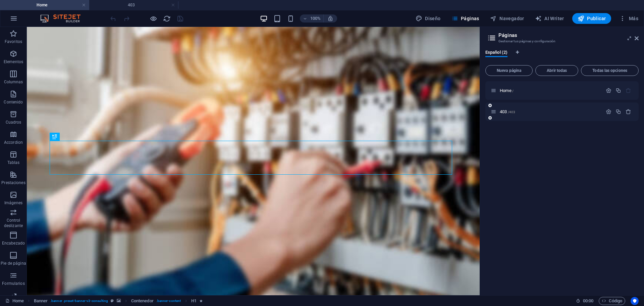  I want to click on p: Imágenes, so click(13, 203).